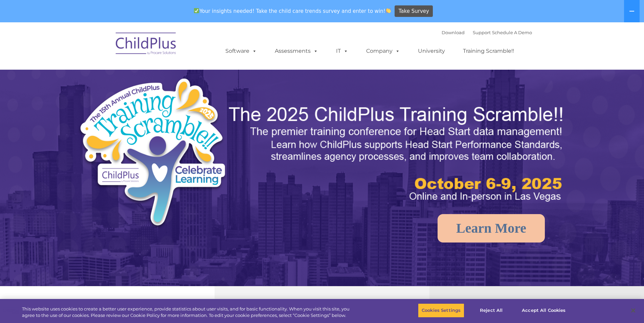  What do you see at coordinates (414, 11) in the screenshot?
I see `span: Take Survey` at bounding box center [414, 11].